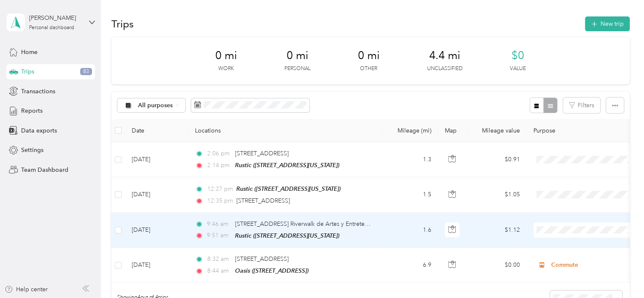 The width and height of the screenshot is (644, 298). Describe the element at coordinates (219, 224) in the screenshot. I see `span: 9:46 am` at that location.